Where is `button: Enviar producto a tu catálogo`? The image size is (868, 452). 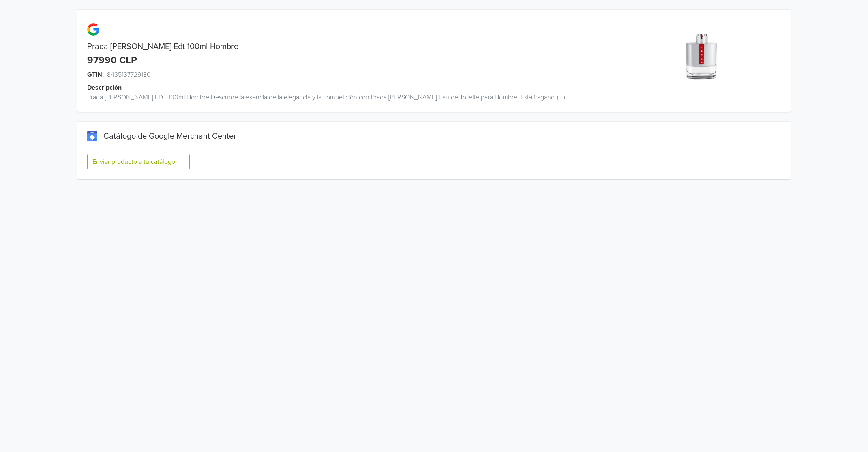
button: Enviar producto a tu catálogo is located at coordinates (138, 162).